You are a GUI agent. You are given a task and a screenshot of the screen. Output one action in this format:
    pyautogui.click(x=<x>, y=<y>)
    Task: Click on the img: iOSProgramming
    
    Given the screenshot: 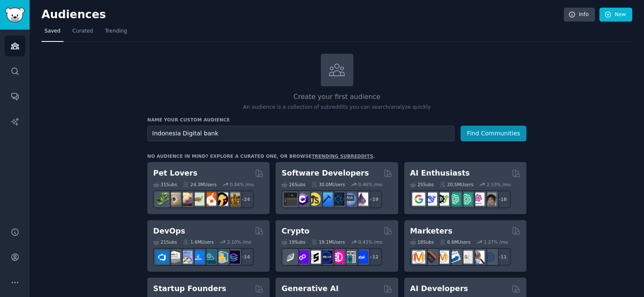 What is the action you would take?
    pyautogui.click(x=326, y=199)
    